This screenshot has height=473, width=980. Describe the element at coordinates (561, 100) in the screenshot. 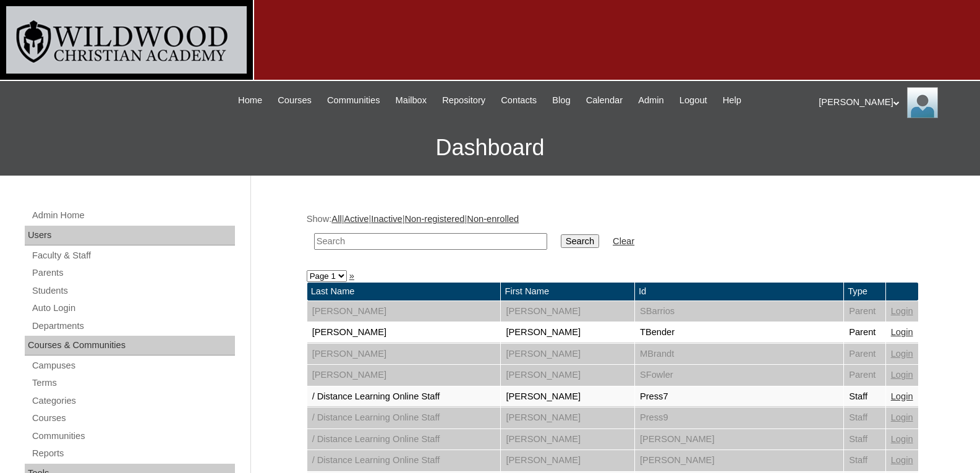

I see `span: Blog` at that location.